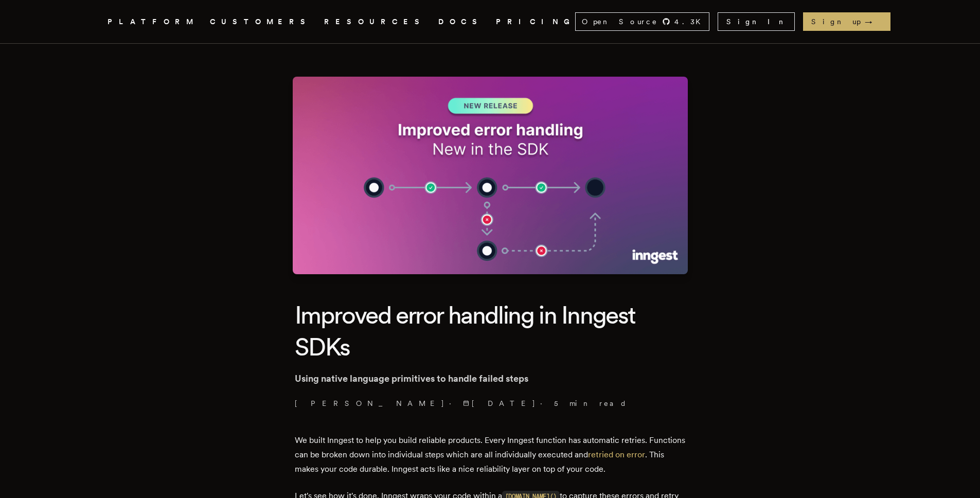  What do you see at coordinates (490, 176) in the screenshot?
I see `img: Featured image for Improved error handling in Inngest SDKs blog post` at bounding box center [490, 176].